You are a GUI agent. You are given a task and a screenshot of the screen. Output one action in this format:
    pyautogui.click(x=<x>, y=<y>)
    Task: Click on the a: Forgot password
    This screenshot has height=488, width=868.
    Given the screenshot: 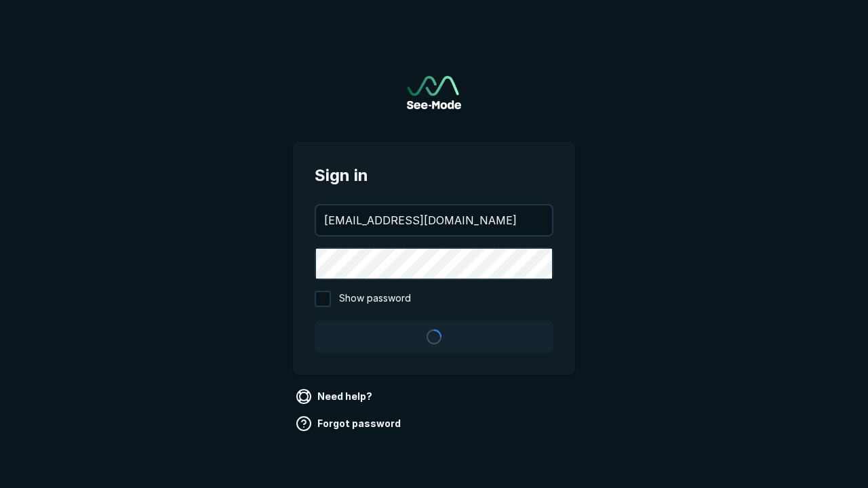 What is the action you would take?
    pyautogui.click(x=349, y=424)
    